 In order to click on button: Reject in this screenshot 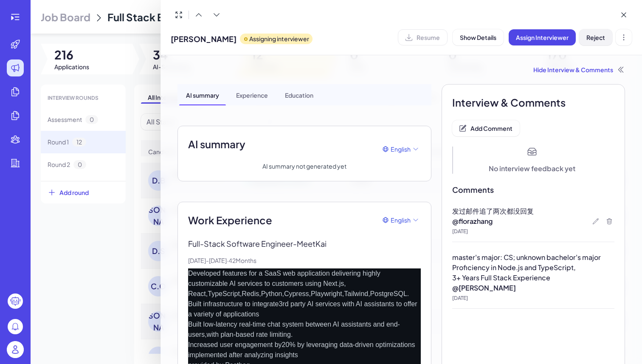, I will do `click(596, 37)`.